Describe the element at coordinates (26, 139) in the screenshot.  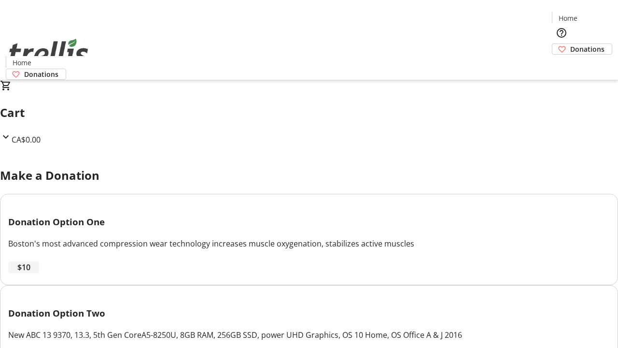
I see `span: CA$0.00` at that location.